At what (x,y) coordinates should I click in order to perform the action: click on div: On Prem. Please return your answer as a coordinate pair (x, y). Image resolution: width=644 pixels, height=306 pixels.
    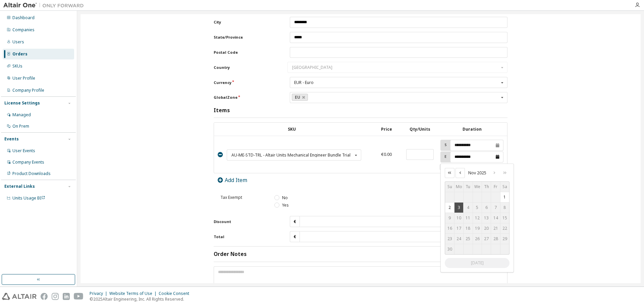
    Looking at the image, I should click on (21, 126).